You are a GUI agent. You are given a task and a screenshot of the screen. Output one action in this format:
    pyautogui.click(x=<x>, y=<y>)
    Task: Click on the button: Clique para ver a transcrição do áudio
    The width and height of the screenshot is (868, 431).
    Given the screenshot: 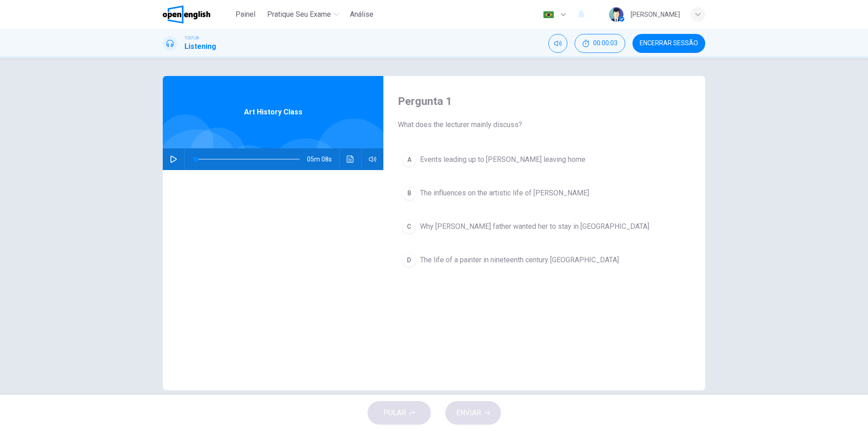 What is the action you would take?
    pyautogui.click(x=350, y=159)
    